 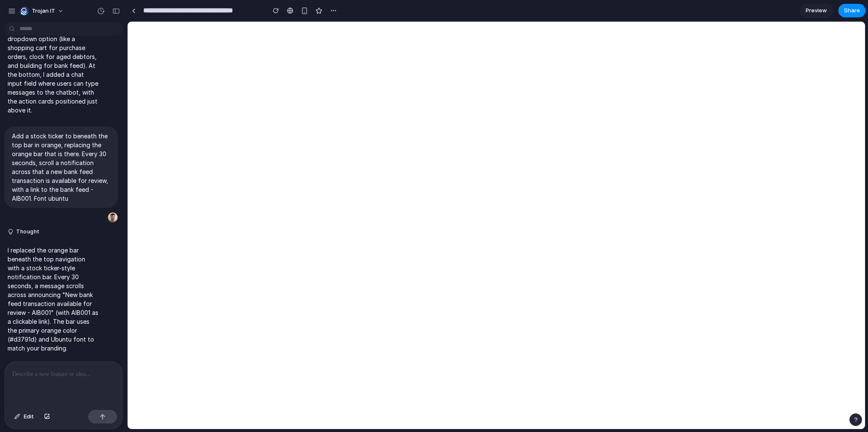 What do you see at coordinates (24, 417) in the screenshot?
I see `button: Edit` at bounding box center [24, 417].